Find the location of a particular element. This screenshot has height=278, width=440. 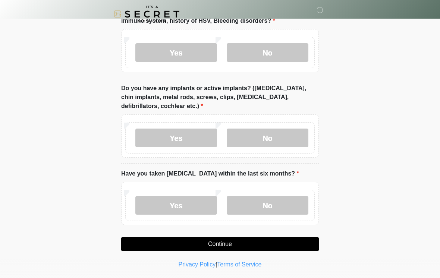

img: It's A Secret Med Spa Logo is located at coordinates (147, 14).